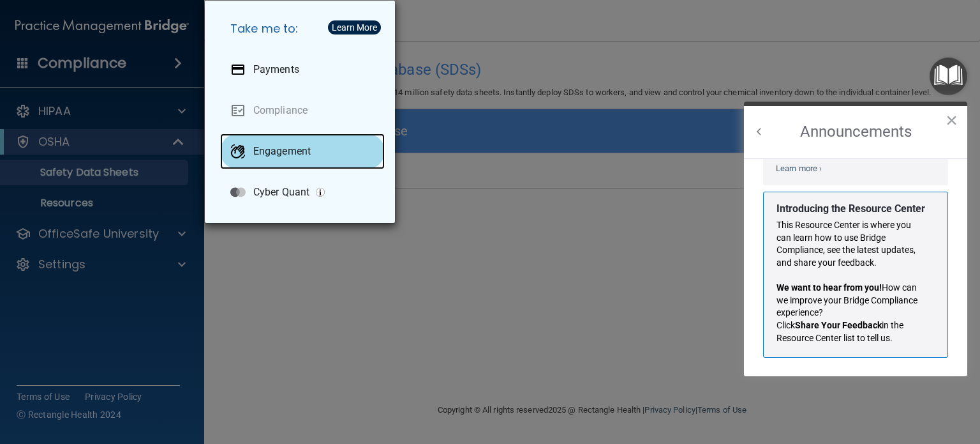 The height and width of the screenshot is (444, 980). What do you see at coordinates (302, 192) in the screenshot?
I see `a: Cyber Quant` at bounding box center [302, 192].